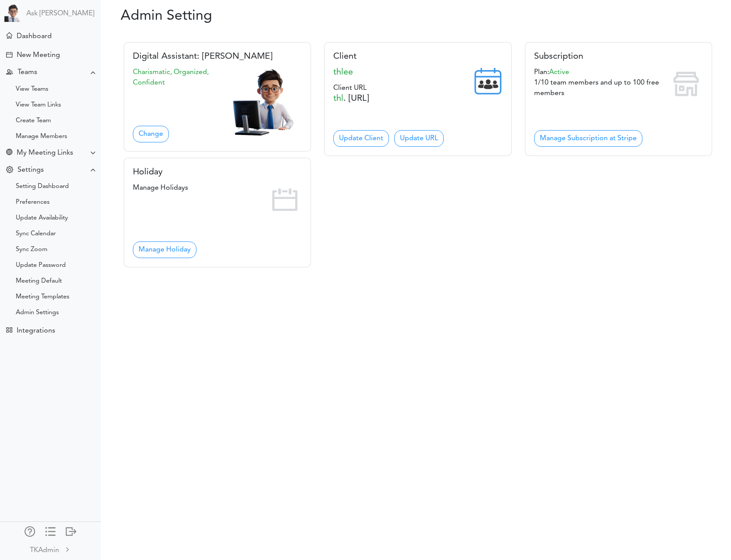  What do you see at coordinates (42, 187) in the screenshot?
I see `div: Setting Dashboard` at bounding box center [42, 187].